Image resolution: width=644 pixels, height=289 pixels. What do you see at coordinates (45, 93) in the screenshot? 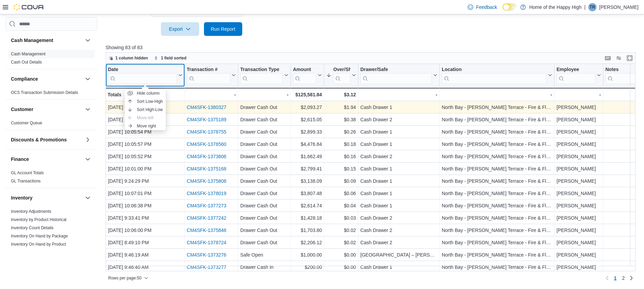
I see `a: OCS Transaction Submission Details` at bounding box center [45, 93].